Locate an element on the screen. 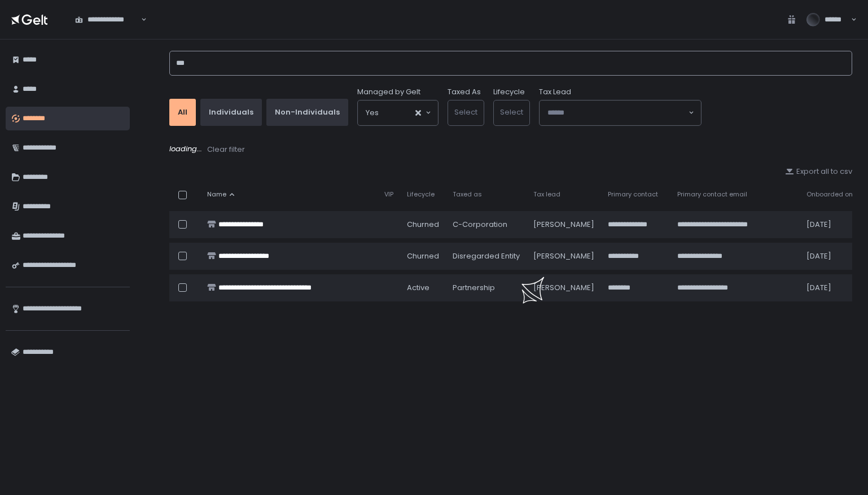  div: Individuals is located at coordinates (231, 112).